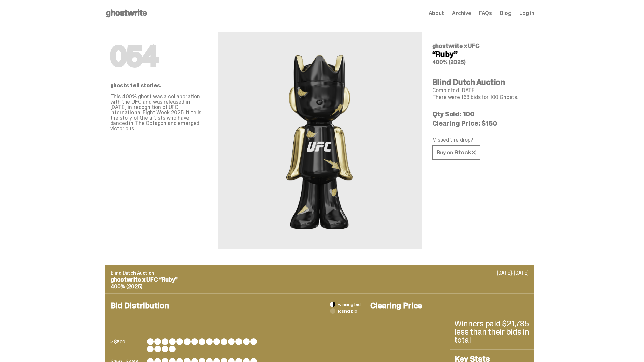 This screenshot has height=362, width=644. I want to click on span: ghostwrite x UFC, so click(456, 46).